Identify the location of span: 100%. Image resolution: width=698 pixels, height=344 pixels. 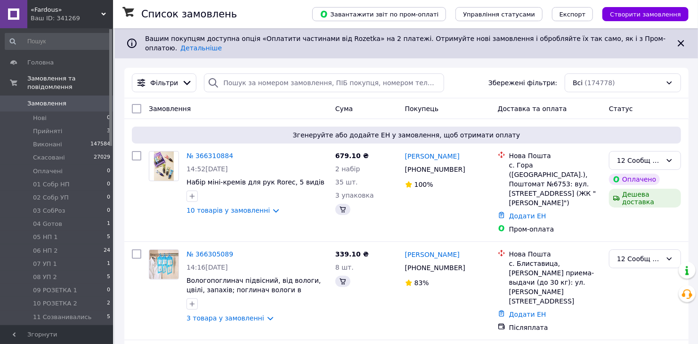
(424, 185).